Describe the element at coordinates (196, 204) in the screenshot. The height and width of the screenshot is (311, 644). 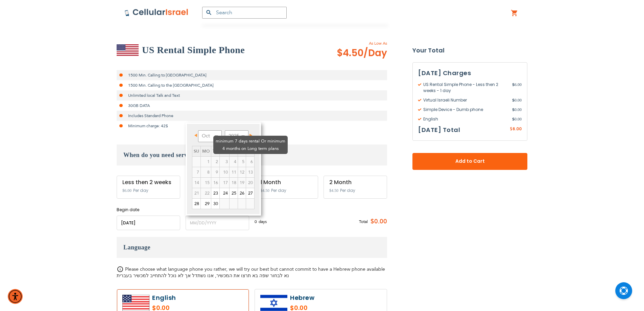
I see `a: 28` at that location.